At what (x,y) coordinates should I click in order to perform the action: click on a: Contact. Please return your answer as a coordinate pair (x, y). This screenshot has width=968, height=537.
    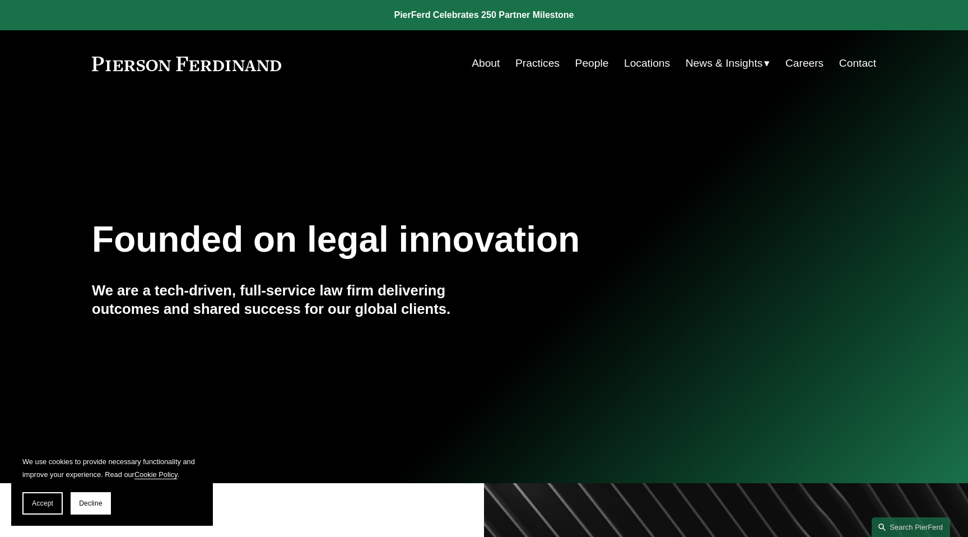
    Looking at the image, I should click on (858, 63).